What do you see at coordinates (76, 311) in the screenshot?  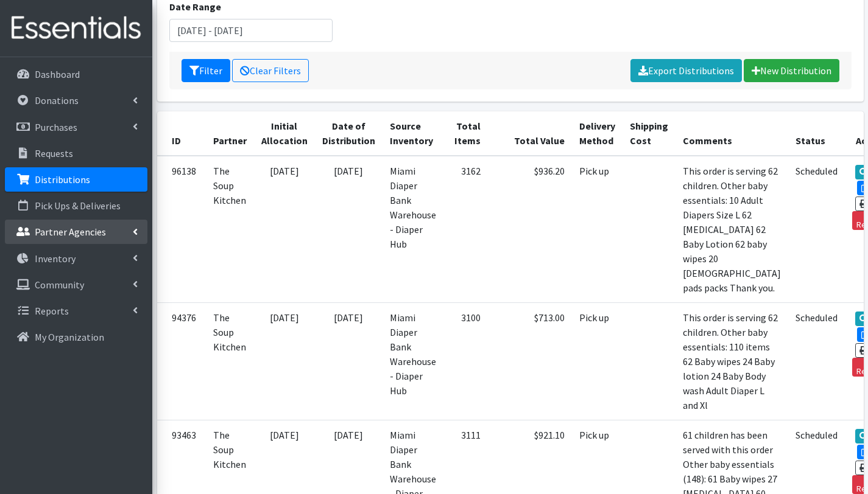 I see `a: Reports` at bounding box center [76, 311].